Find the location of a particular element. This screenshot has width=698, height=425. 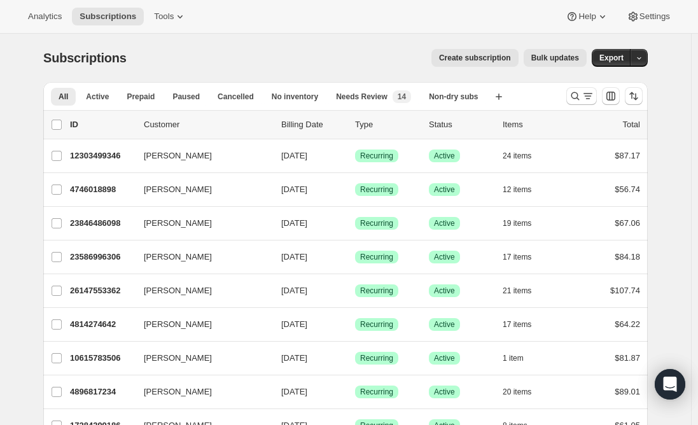

button: Create subscription is located at coordinates (475, 58).